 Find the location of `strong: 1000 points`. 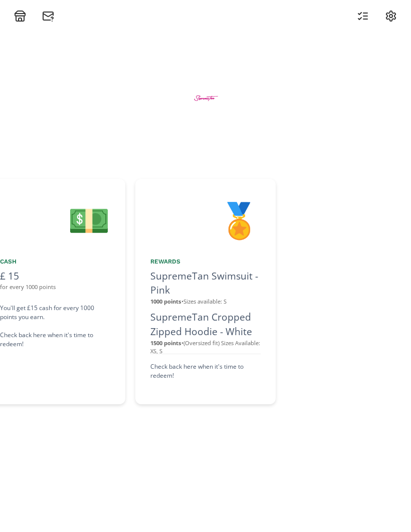

strong: 1000 points is located at coordinates (166, 301).